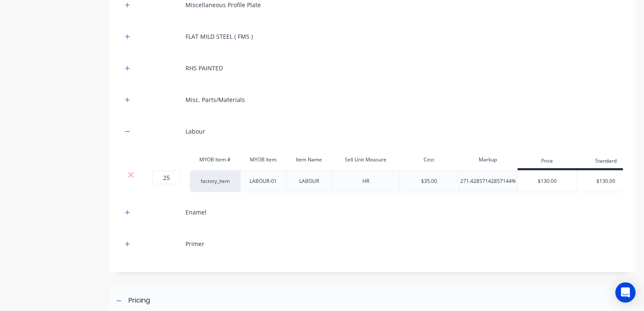 Image resolution: width=644 pixels, height=311 pixels. What do you see at coordinates (215, 181) in the screenshot?
I see `div: factory_item` at bounding box center [215, 181].